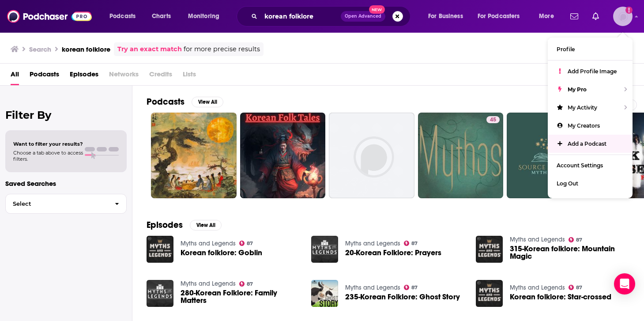 This screenshot has width=644, height=321. What do you see at coordinates (570, 252) in the screenshot?
I see `span: 315-Korean folklore: Mountain Magic` at bounding box center [570, 252].